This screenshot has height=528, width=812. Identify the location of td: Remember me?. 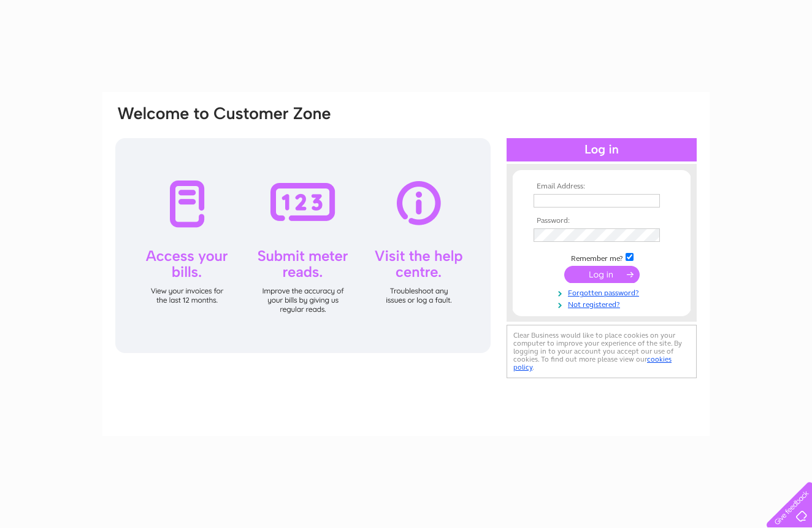
(602, 258).